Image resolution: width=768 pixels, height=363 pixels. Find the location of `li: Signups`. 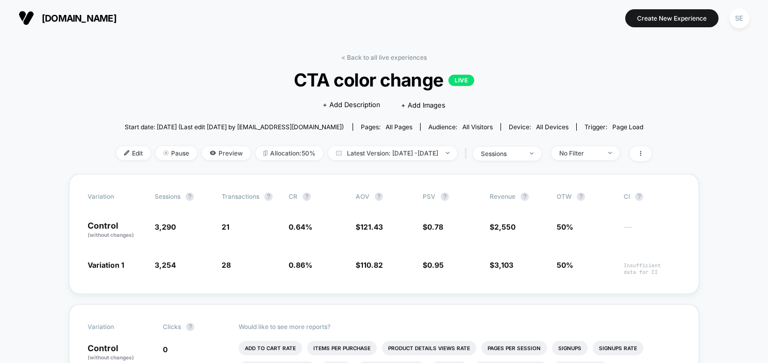

li: Signups is located at coordinates (570, 348).